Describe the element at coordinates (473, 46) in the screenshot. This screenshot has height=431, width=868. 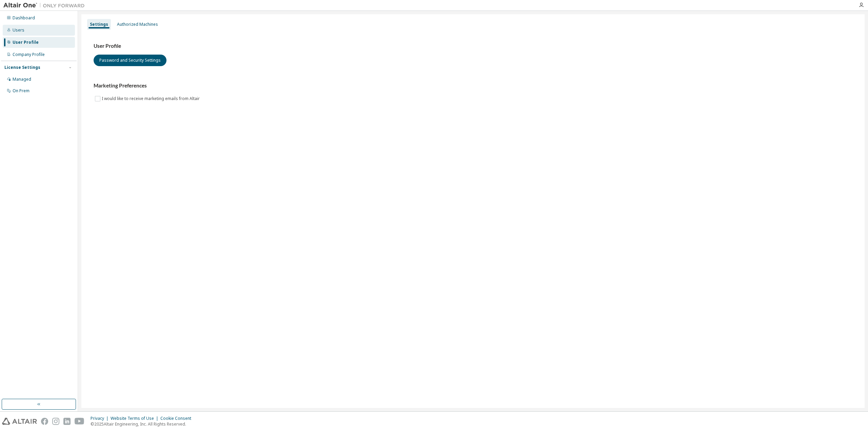
I see `h3: User Profile` at that location.